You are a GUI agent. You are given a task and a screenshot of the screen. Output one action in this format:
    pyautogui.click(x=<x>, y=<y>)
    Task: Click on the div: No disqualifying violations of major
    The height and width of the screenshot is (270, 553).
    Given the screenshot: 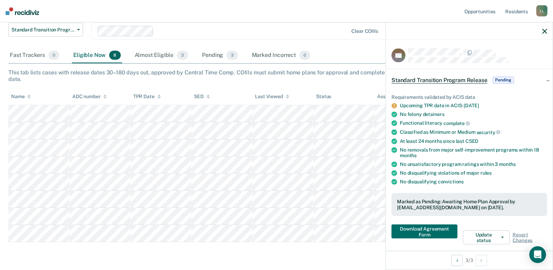 What is the action you would take?
    pyautogui.click(x=473, y=173)
    